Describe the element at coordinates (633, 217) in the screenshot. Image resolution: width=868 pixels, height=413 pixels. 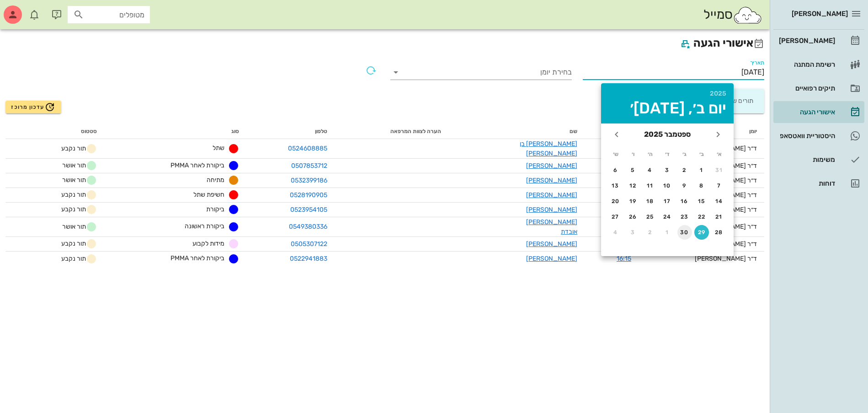
I see `div: 26` at that location.